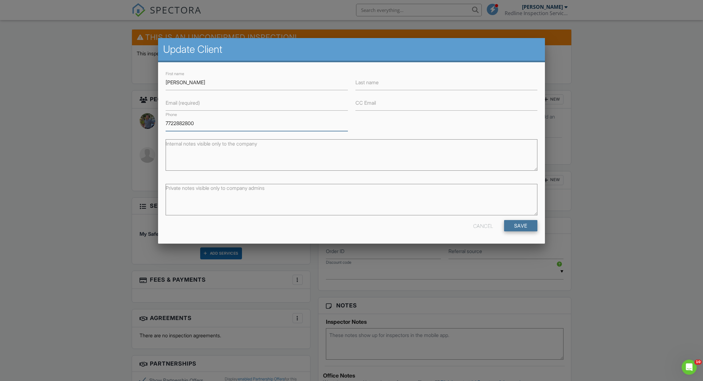 Image resolution: width=703 pixels, height=381 pixels. I want to click on input: Save, so click(521, 226).